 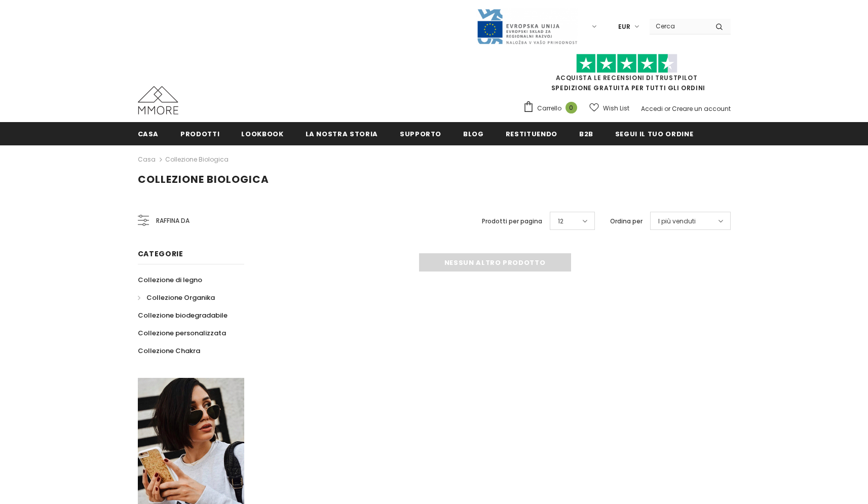 I want to click on span: Collezione personalizzata, so click(x=182, y=333).